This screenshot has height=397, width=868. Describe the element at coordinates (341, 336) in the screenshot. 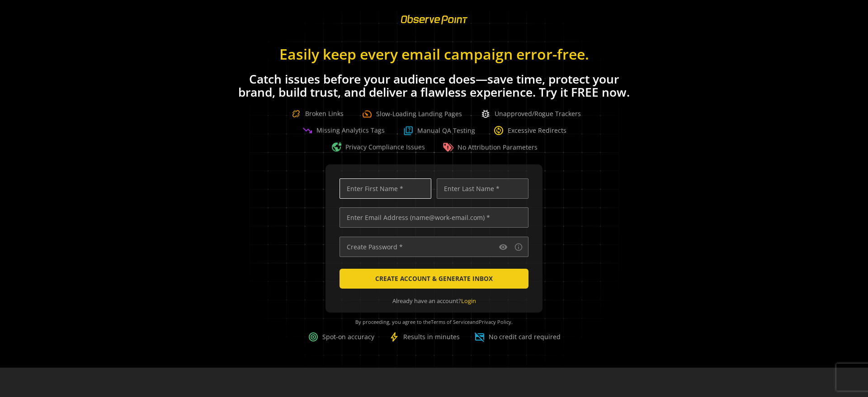

I see `div: Spot-on accuracy` at that location.